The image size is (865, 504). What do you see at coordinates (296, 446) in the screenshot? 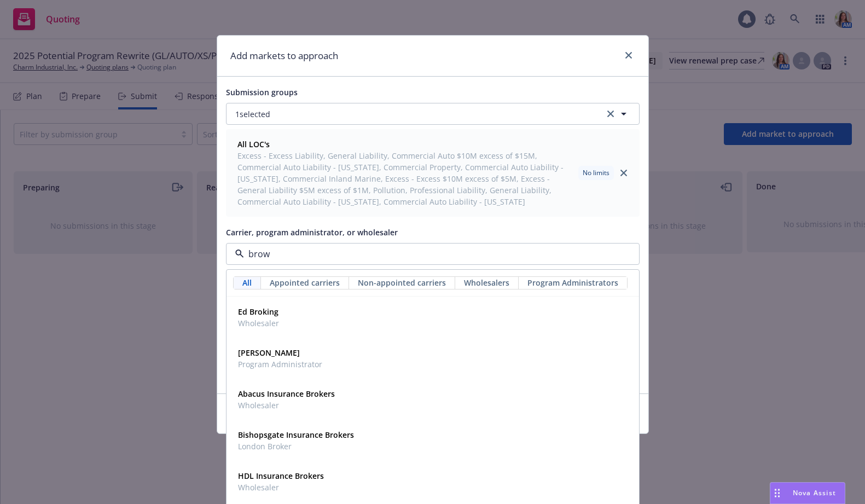
I see `span: London Broker` at bounding box center [296, 446].